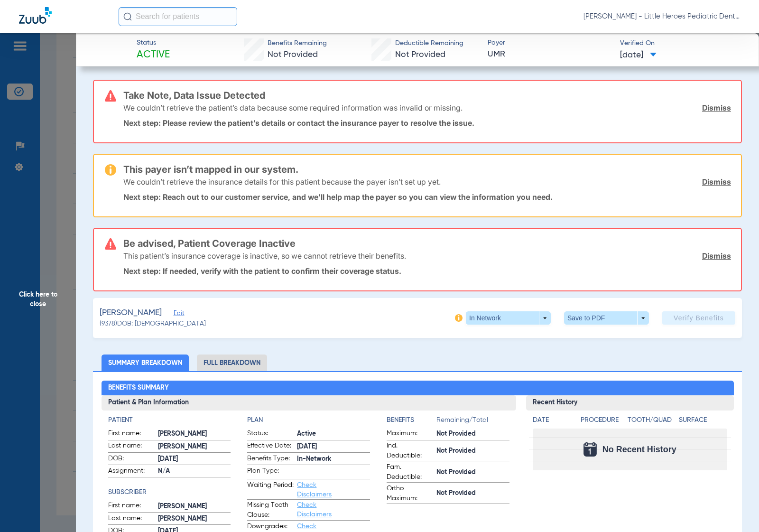  What do you see at coordinates (132, 472) in the screenshot?
I see `span: Assignment:` at bounding box center [132, 472].